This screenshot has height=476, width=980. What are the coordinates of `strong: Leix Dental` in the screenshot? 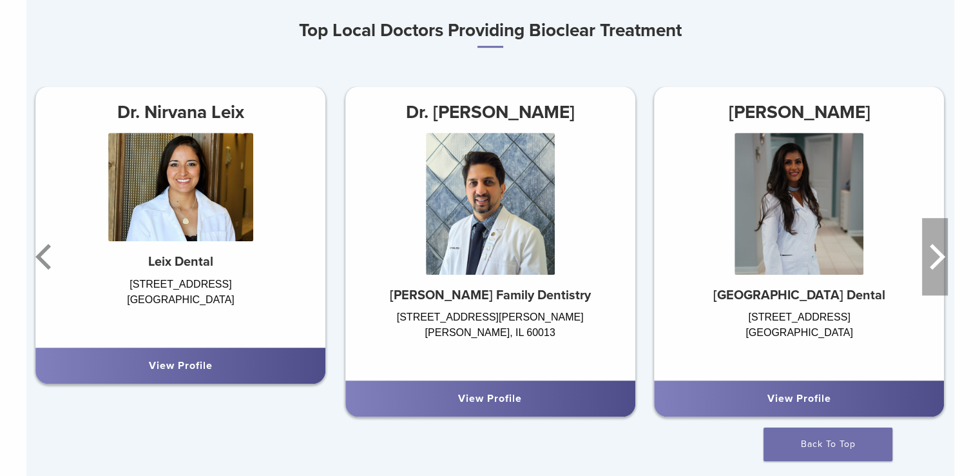 It's located at (181, 262).